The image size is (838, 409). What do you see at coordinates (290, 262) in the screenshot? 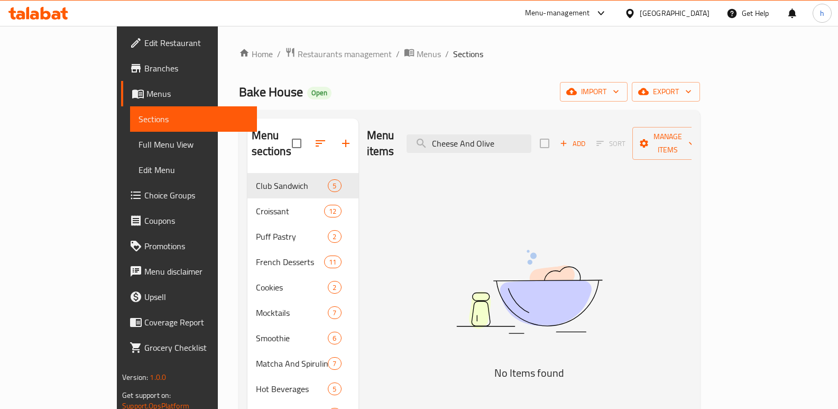
I see `span: French Desserts` at bounding box center [290, 262].